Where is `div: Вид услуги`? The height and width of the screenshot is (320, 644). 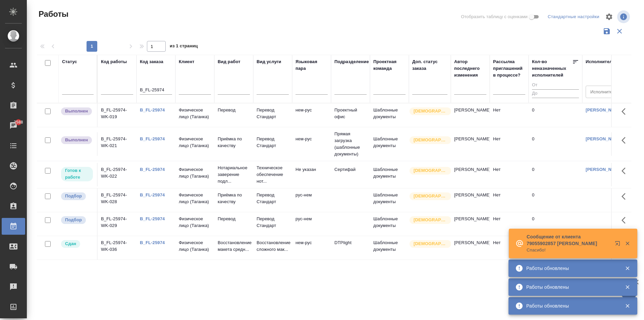 div: Вид услуги is located at coordinates (269, 62).